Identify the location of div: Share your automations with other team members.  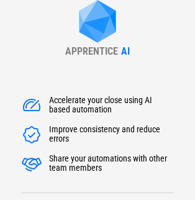
(111, 164).